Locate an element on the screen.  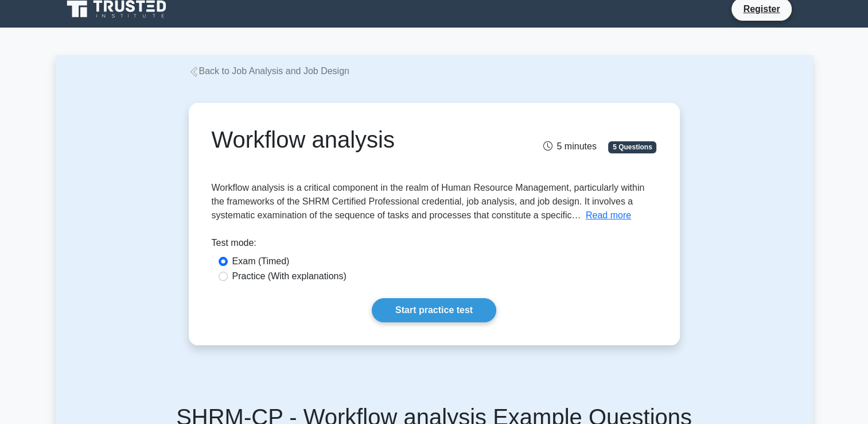
button: Read more is located at coordinates (608, 215).